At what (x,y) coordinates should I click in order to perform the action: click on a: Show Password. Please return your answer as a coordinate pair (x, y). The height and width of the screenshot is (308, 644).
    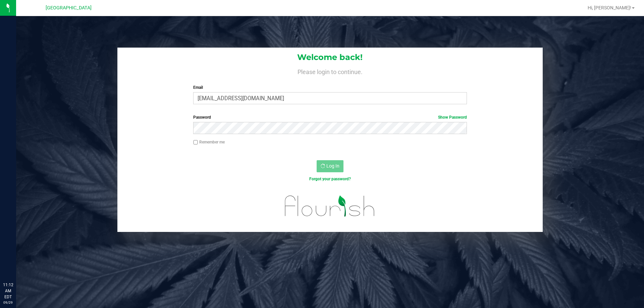
    Looking at the image, I should click on (453, 118).